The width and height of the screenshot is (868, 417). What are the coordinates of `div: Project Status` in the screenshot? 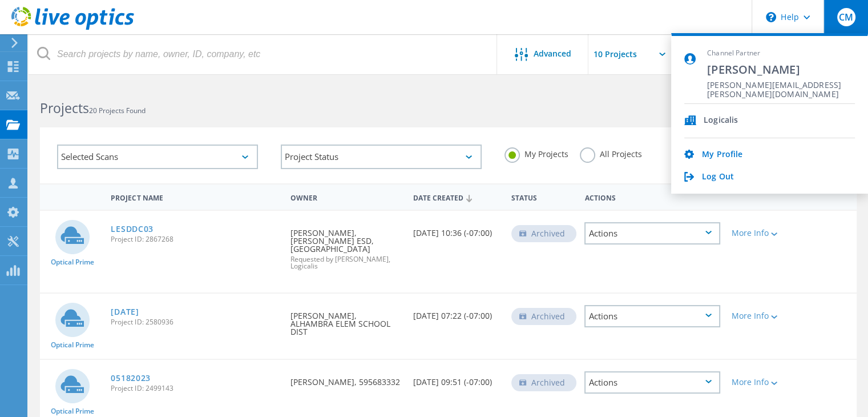 It's located at (381, 156).